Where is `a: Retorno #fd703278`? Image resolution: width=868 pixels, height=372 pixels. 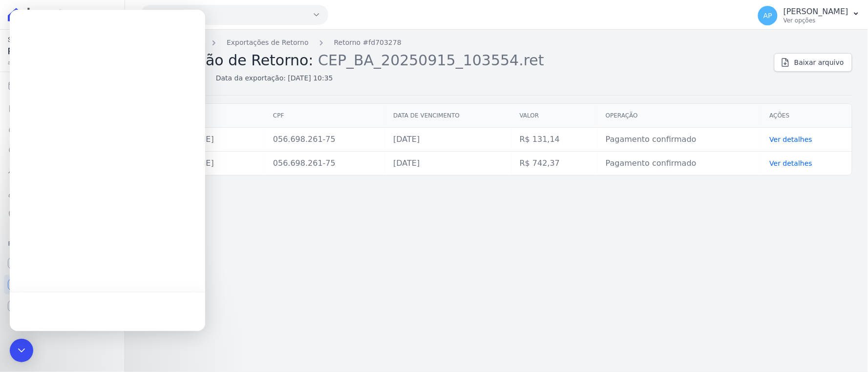
a: Retorno #fd703278 is located at coordinates (367, 43).